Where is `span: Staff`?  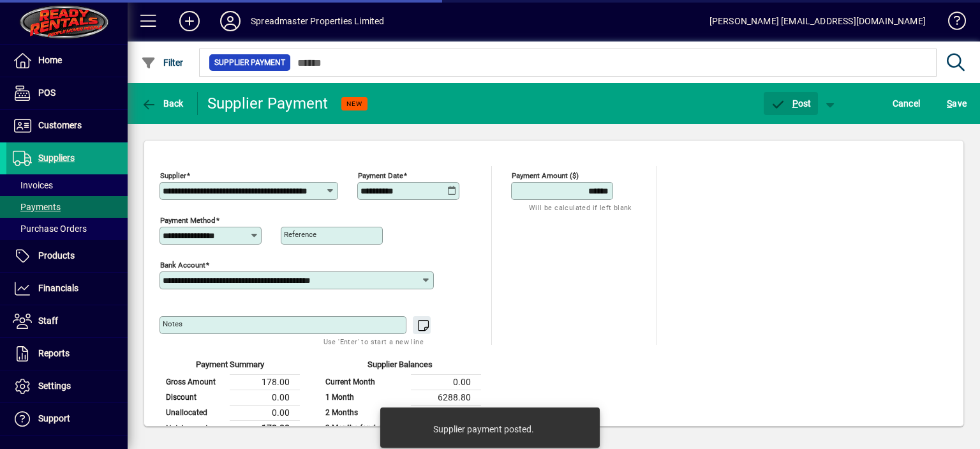 span: Staff is located at coordinates (48, 320).